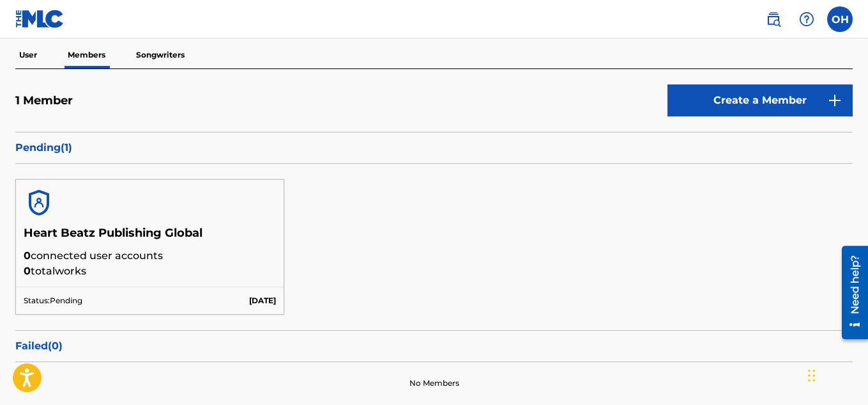  I want to click on div: Chat Widget, so click(837, 375).